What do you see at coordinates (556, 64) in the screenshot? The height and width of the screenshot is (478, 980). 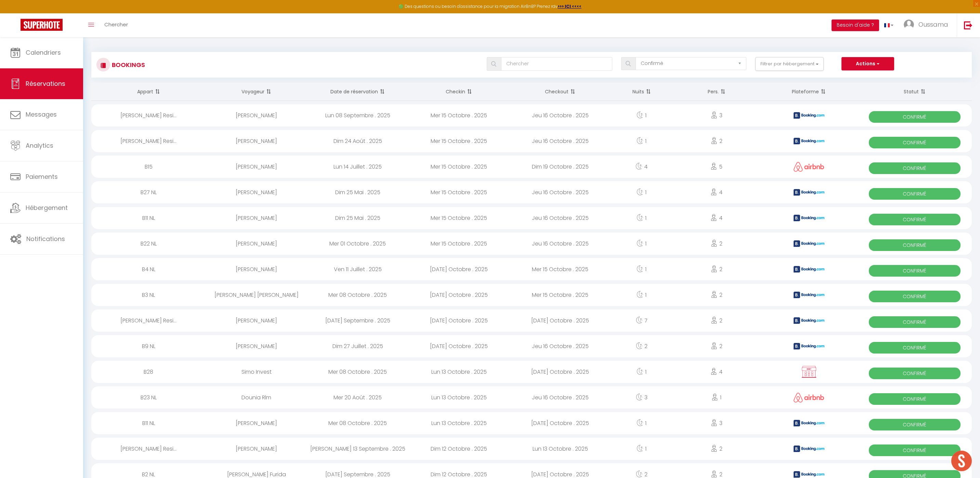 I see `input: Chercher` at bounding box center [556, 64].